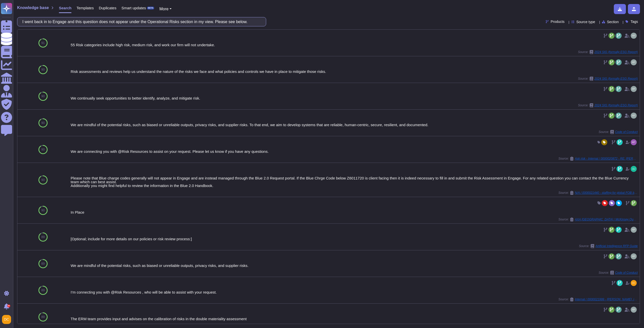 Image resolution: width=644 pixels, height=328 pixels. What do you see at coordinates (85, 8) in the screenshot?
I see `span: Templates` at bounding box center [85, 8].